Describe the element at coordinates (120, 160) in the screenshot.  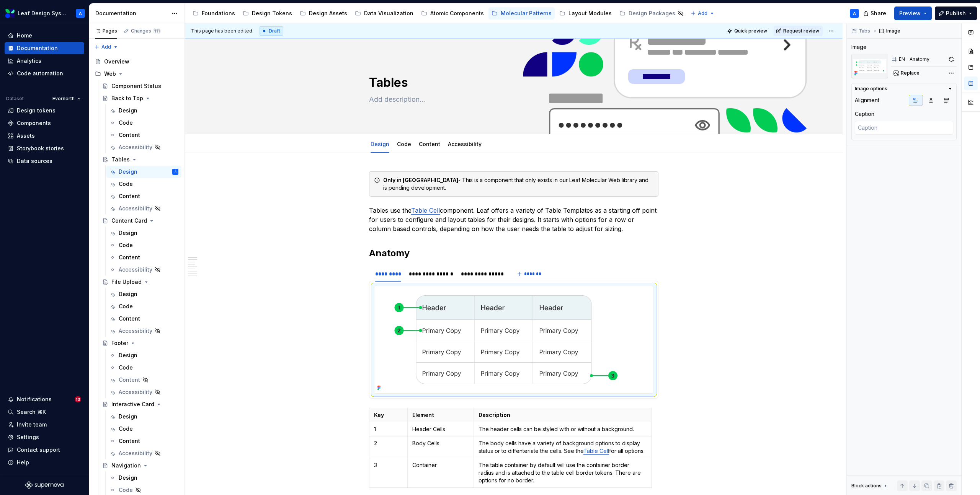
I see `div: Tables` at that location.